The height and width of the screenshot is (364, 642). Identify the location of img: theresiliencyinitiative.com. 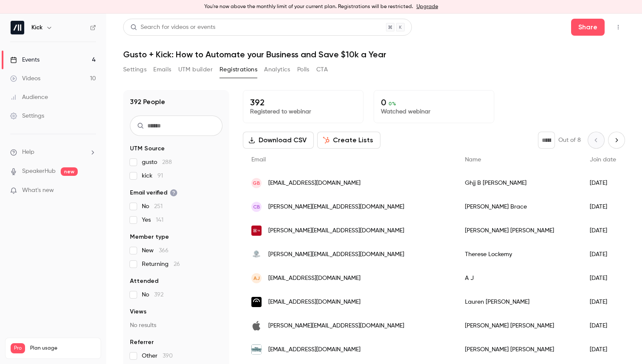
(256, 231).